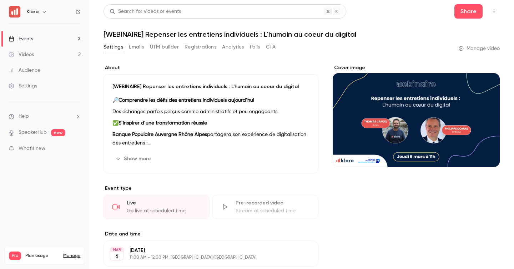 This screenshot has width=514, height=269. I want to click on div: Pre-recorded video, so click(272, 203).